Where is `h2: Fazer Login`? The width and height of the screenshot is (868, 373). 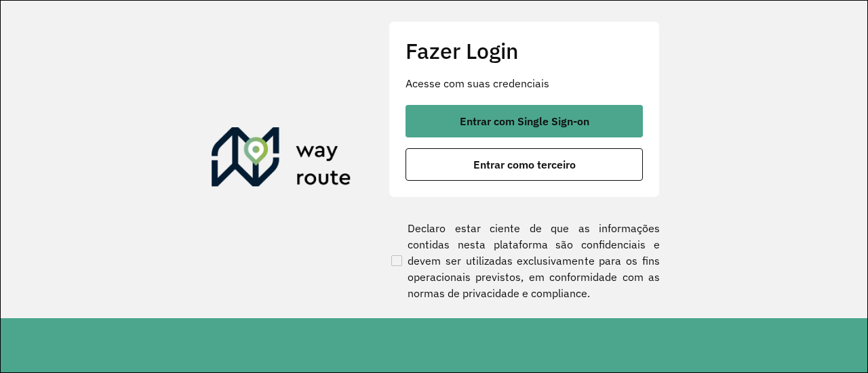
h2: Fazer Login is located at coordinates (524, 51).